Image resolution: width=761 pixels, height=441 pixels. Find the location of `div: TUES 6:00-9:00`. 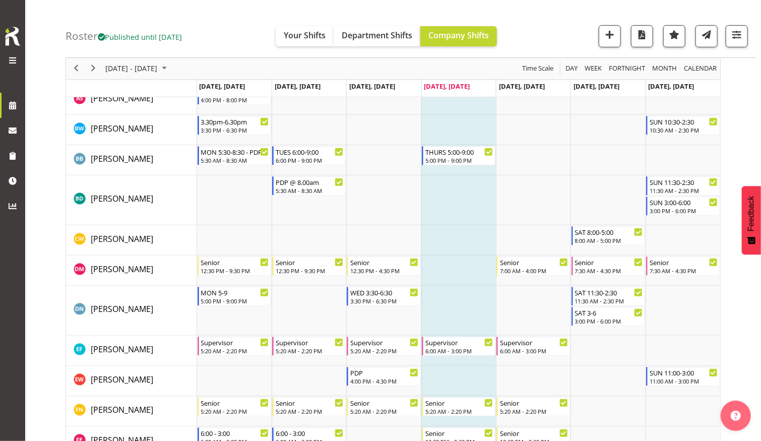

div: TUES 6:00-9:00 is located at coordinates (309, 152).